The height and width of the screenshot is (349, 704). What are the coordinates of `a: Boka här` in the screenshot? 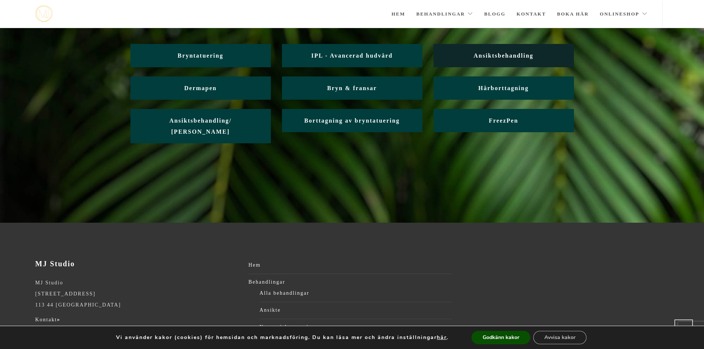 It's located at (573, 14).